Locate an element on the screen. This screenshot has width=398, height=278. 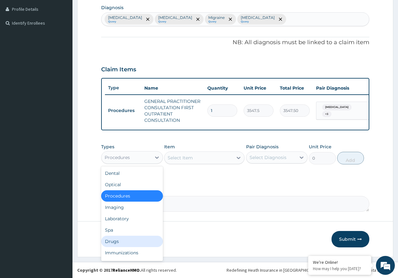
th: Total Price is located at coordinates (295, 88).